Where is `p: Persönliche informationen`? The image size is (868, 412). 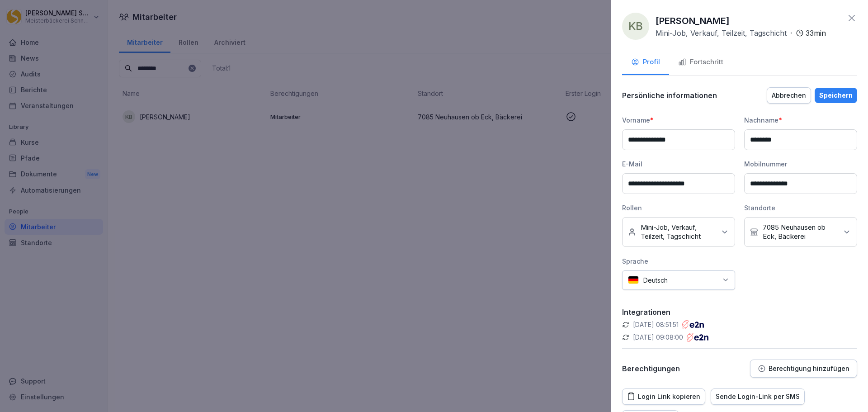 p: Persönliche informationen is located at coordinates (670, 95).